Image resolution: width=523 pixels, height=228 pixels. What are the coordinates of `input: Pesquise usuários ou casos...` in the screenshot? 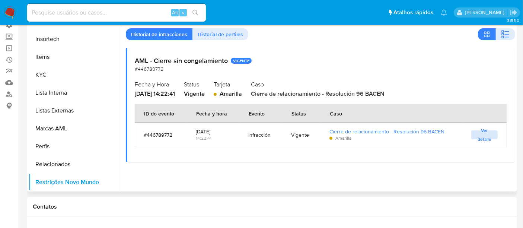 It's located at (117, 13).